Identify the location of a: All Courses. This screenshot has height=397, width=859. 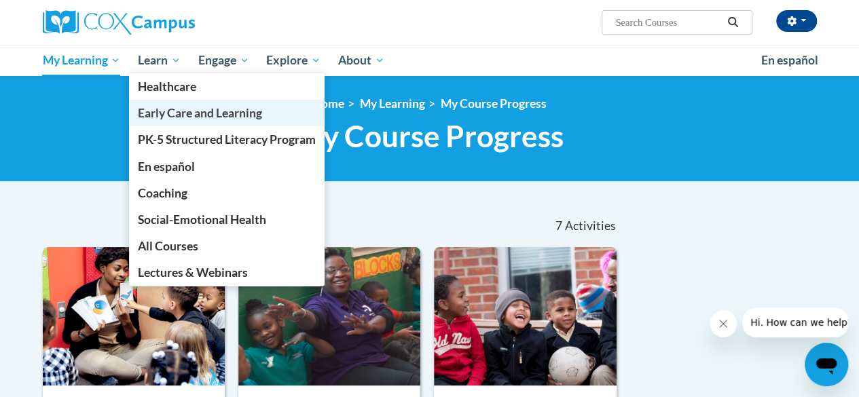
(227, 246).